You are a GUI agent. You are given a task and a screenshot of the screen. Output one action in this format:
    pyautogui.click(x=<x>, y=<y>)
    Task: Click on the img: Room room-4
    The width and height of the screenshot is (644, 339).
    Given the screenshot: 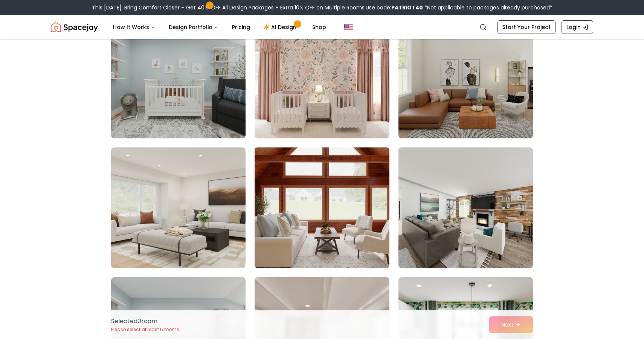 What is the action you would take?
    pyautogui.click(x=178, y=208)
    